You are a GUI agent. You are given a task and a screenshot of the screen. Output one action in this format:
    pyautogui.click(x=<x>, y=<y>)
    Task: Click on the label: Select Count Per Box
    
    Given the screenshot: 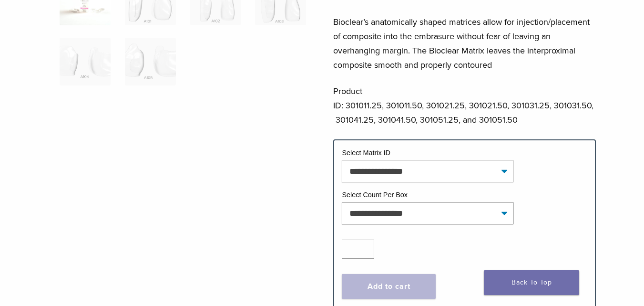 What is the action you would take?
    pyautogui.click(x=375, y=194)
    